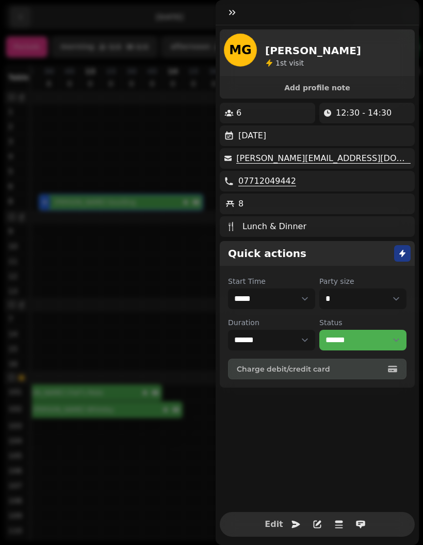 This screenshot has height=545, width=423. Describe the element at coordinates (290, 63) in the screenshot. I see `p: visit` at that location.